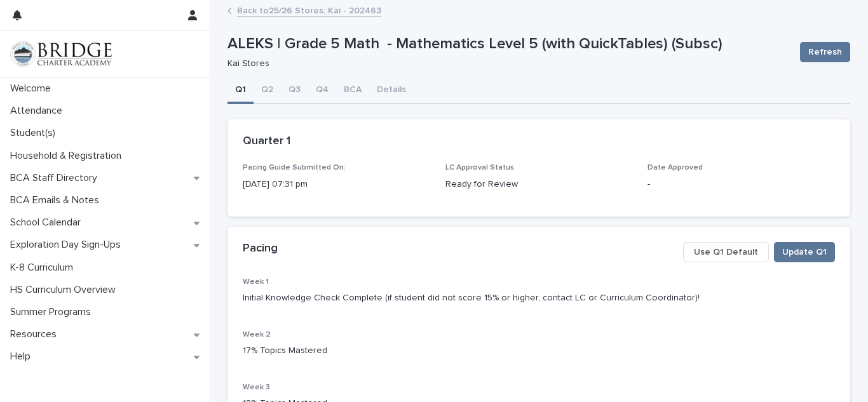 The height and width of the screenshot is (402, 868). I want to click on button: Q1, so click(240, 91).